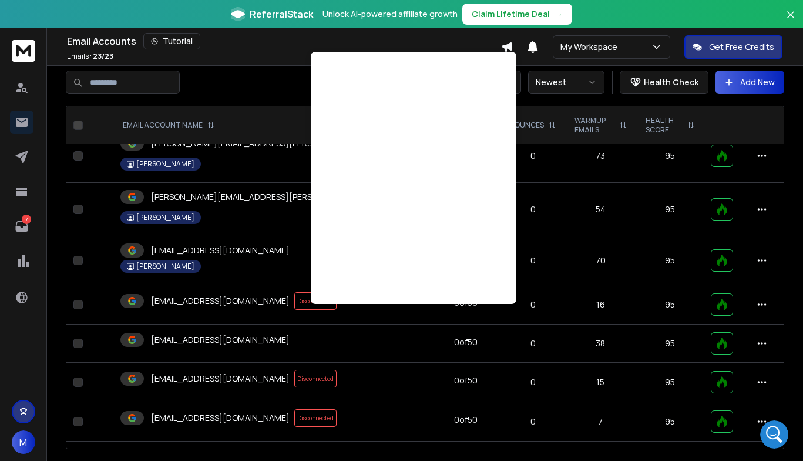  Describe the element at coordinates (119, 193) in the screenshot. I see `span: Great` at that location.